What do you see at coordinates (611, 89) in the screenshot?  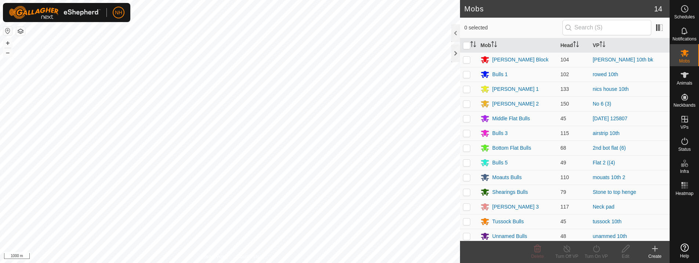 I see `a: nics house 10th` at bounding box center [611, 89].